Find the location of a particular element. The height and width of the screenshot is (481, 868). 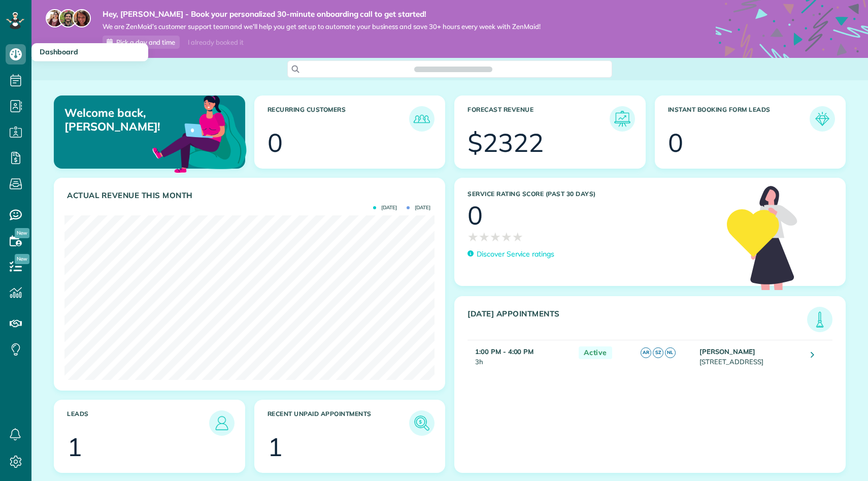

img: dashboard_welcome-42a62b7d889689a78055ac9021e634bf52bae3f8056760290aed330b23ab8690.png is located at coordinates (200, 133).